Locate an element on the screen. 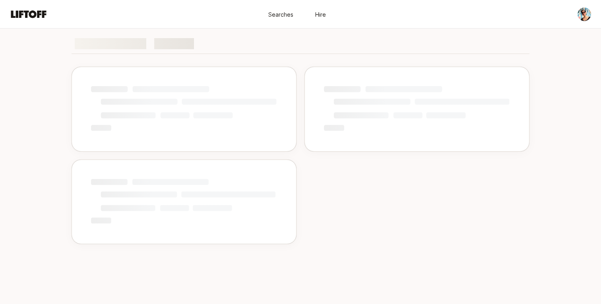 The image size is (601, 304). a: Hire is located at coordinates (320, 14).